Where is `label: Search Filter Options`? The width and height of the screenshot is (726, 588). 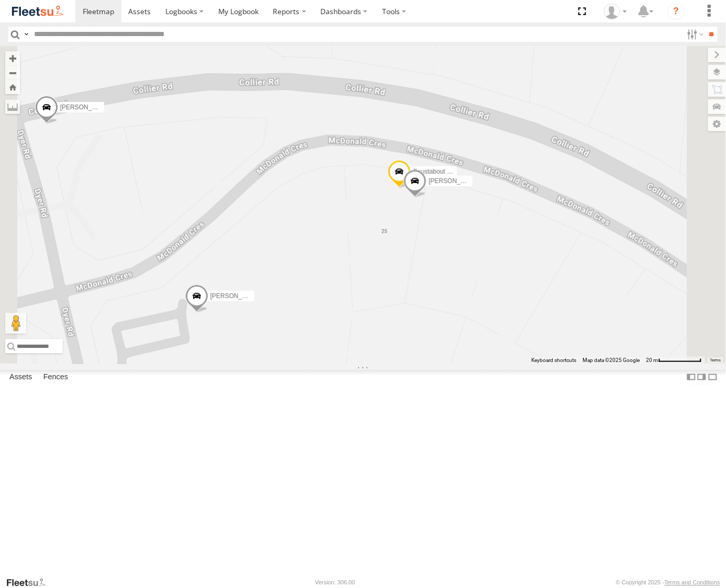
label: Search Filter Options is located at coordinates (694, 34).